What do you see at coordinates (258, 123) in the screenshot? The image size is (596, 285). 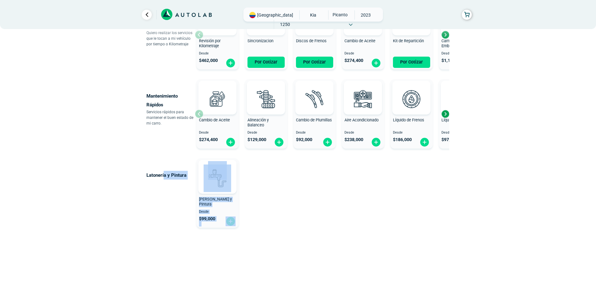 I see `span: Alineación y Balanceo` at bounding box center [258, 123].